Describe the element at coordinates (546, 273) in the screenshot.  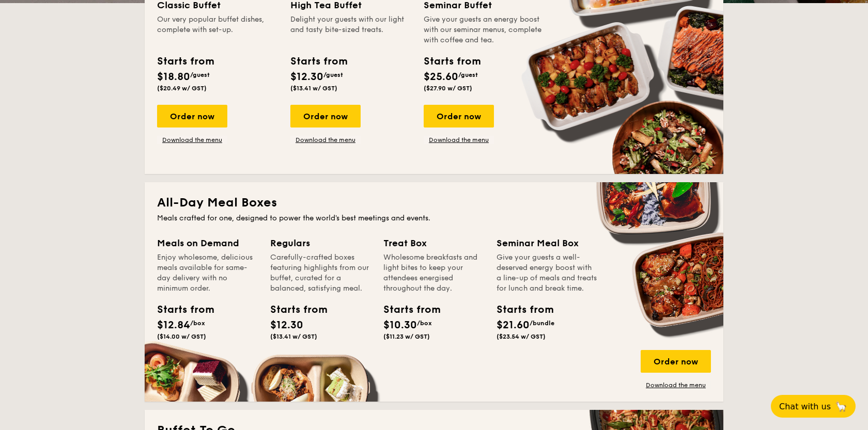
I see `div: Give your guests a well-deserved energy boost with a line-up of meals and treats for lunch and br...` at that location.